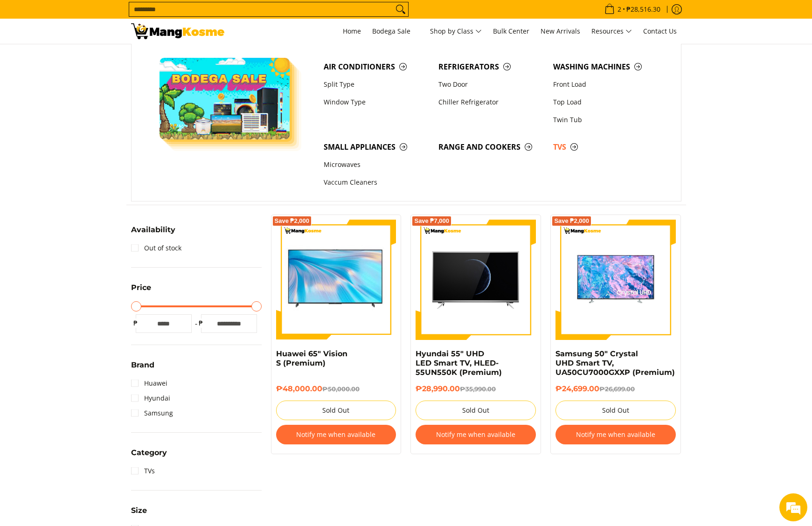 This screenshot has width=812, height=526. Describe the element at coordinates (660, 32) in the screenshot. I see `a: Contact Us` at that location.